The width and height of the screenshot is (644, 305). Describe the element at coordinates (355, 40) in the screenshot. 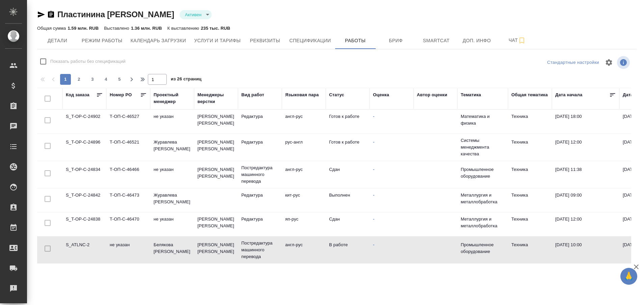

I see `span: Работы` at that location.